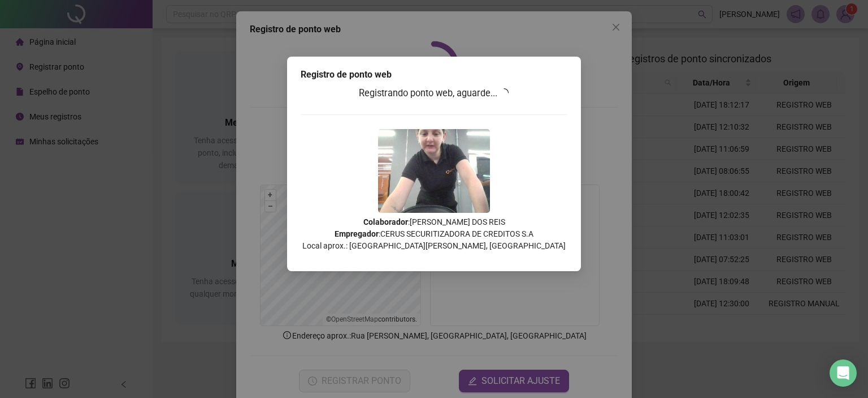  What do you see at coordinates (434, 93) in the screenshot?
I see `h3: Registrando ponto web, aguarde...` at bounding box center [434, 93].